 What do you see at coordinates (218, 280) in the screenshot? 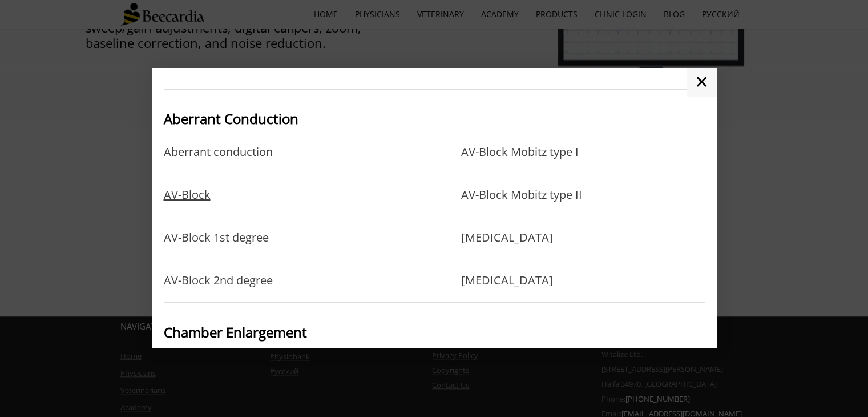
I see `a: AV-Block 2nd degree` at bounding box center [218, 280].